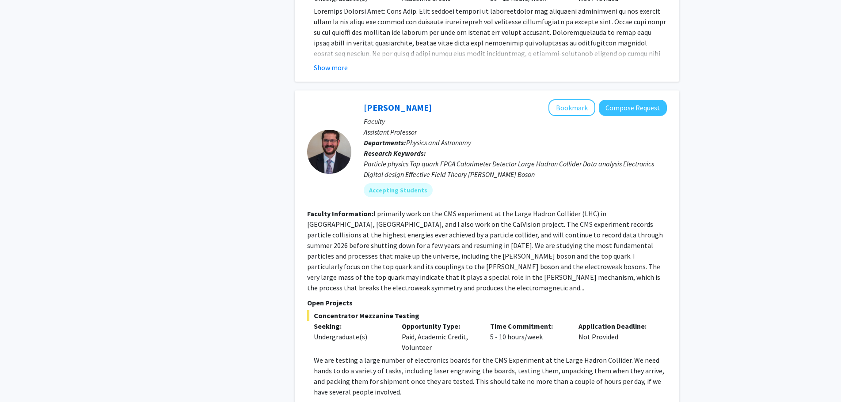  Describe the element at coordinates (490, 376) in the screenshot. I see `p: We are testing a large number of electronics boards for the CMS Experiment at the Large Hadron Co...` at that location.